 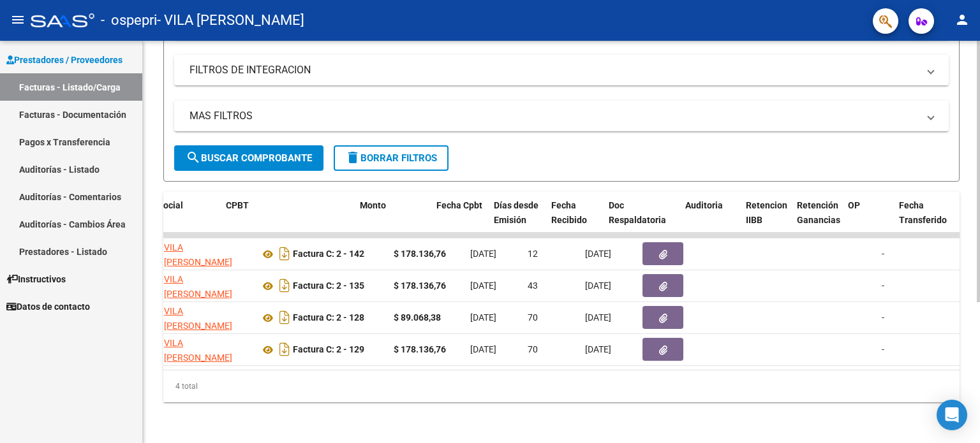 What do you see at coordinates (767, 213) in the screenshot?
I see `span: Retencion IIBB` at bounding box center [767, 213].